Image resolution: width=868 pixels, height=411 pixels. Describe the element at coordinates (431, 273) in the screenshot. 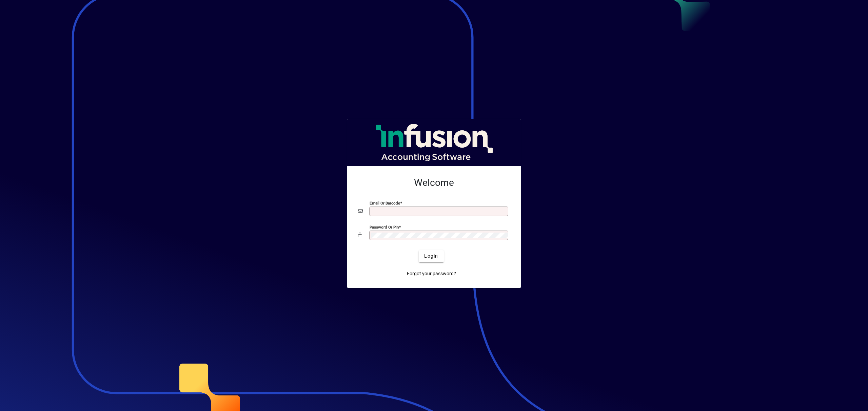

I see `span: Forgot your password?` at that location.